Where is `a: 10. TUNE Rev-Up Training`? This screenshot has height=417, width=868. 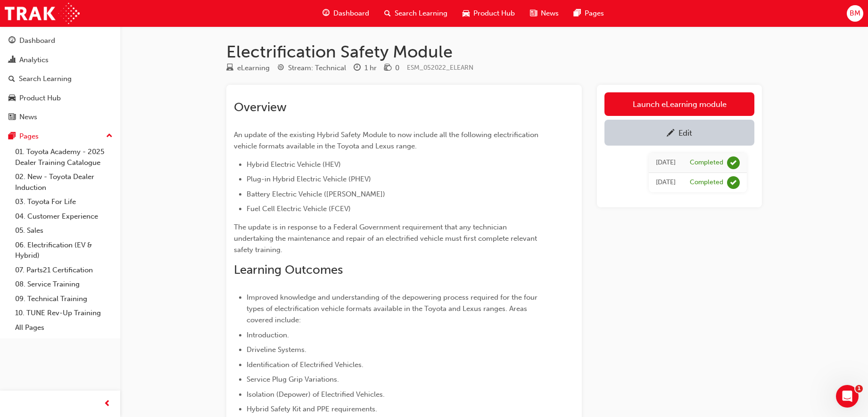 a: 10. TUNE Rev-Up Training is located at coordinates (64, 313).